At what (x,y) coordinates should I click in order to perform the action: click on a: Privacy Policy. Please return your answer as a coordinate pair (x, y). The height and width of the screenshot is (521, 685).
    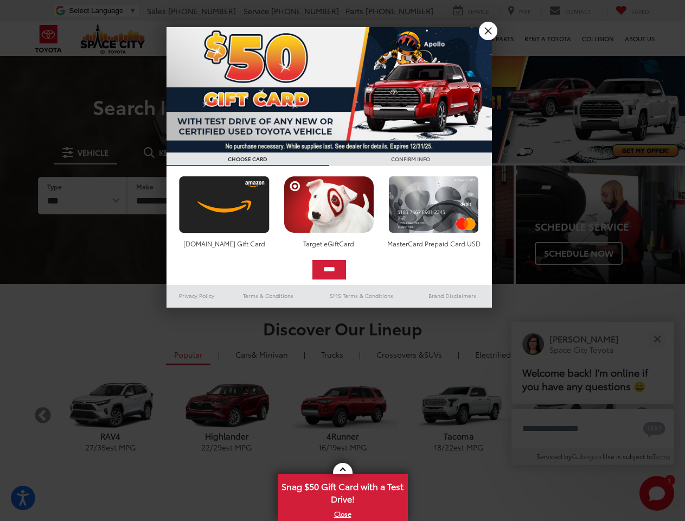
    Looking at the image, I should click on (197, 296).